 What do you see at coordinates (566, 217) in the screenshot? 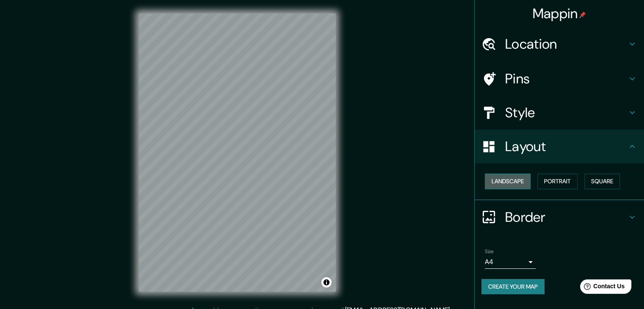
I see `h4: Border` at bounding box center [566, 217].